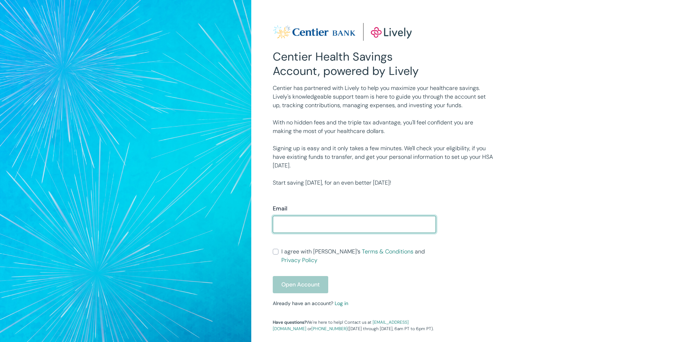 The image size is (679, 342). Describe the element at coordinates (311, 303) in the screenshot. I see `small: Already have an account?` at that location.